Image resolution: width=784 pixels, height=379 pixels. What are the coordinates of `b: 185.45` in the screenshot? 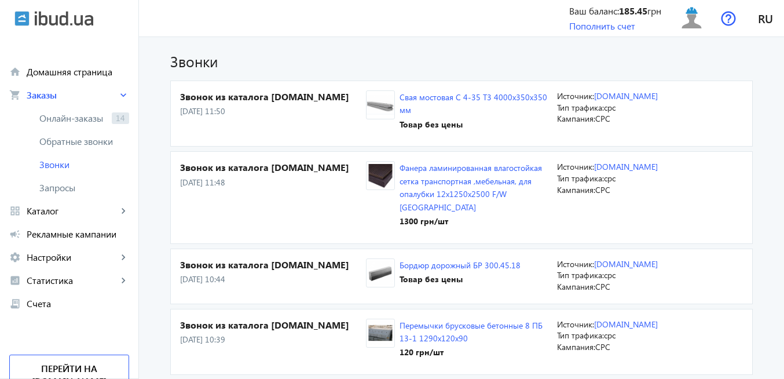 It's located at (633, 10).